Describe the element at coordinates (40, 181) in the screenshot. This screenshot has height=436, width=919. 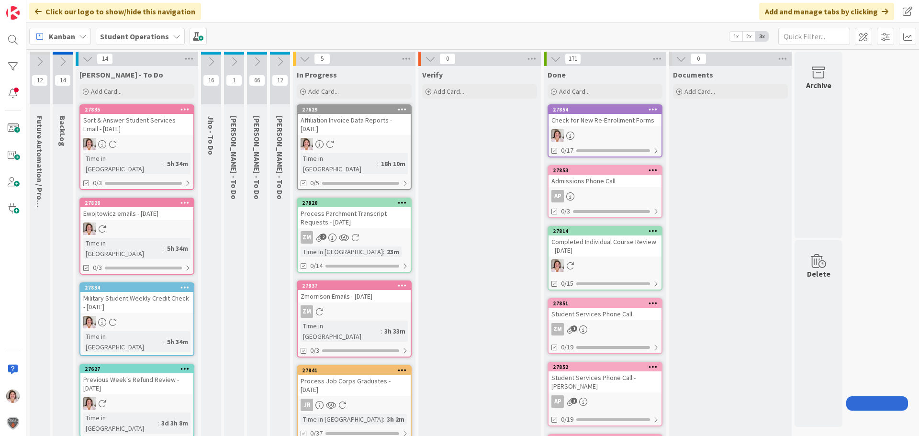
I see `span: Future Automation / Process Building` at that location.